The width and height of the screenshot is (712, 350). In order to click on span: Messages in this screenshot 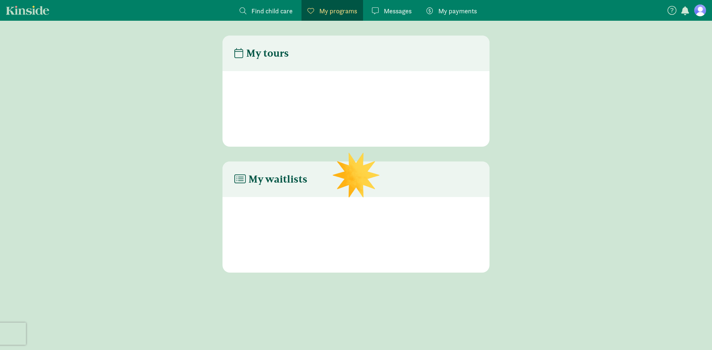, I will do `click(398, 11)`.